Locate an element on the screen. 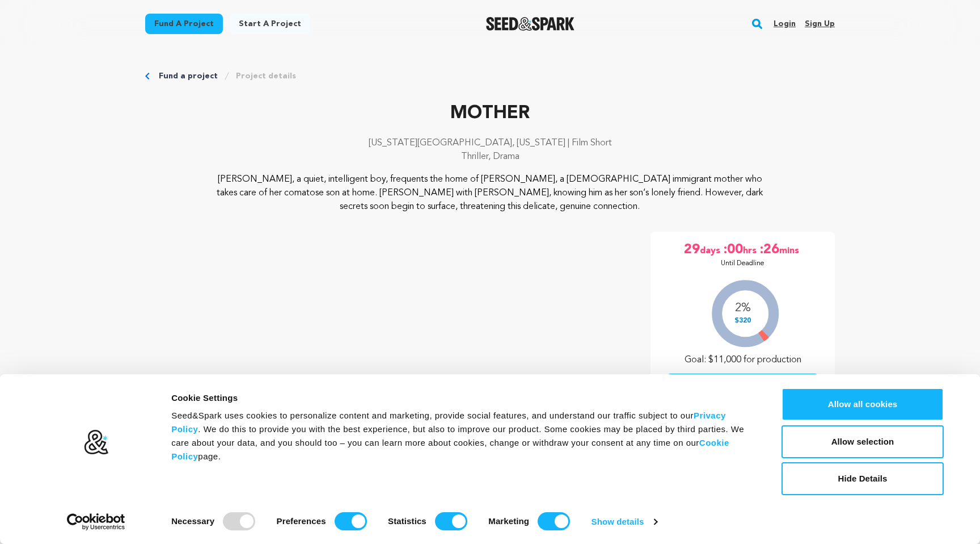 The height and width of the screenshot is (544, 980). a: Show details is located at coordinates (625, 522).